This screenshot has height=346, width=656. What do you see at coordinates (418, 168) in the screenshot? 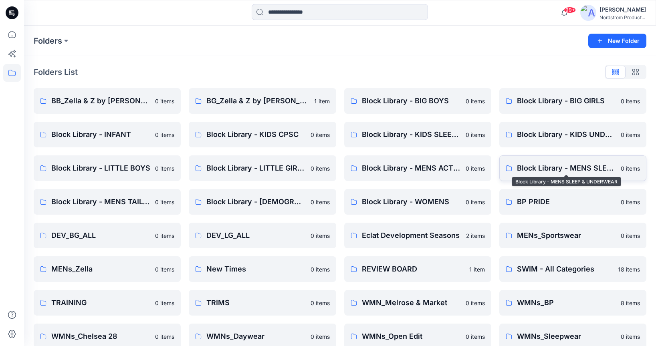
I see `a: Block Library - MENS ACTIVE & SPORTSWEAR0 items` at bounding box center [418, 168].